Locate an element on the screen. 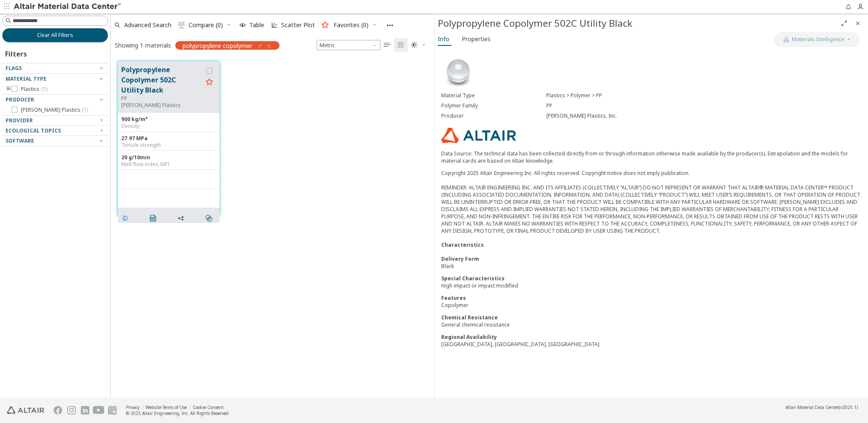 The height and width of the screenshot is (423, 868). div: Material Type is located at coordinates (494, 96).